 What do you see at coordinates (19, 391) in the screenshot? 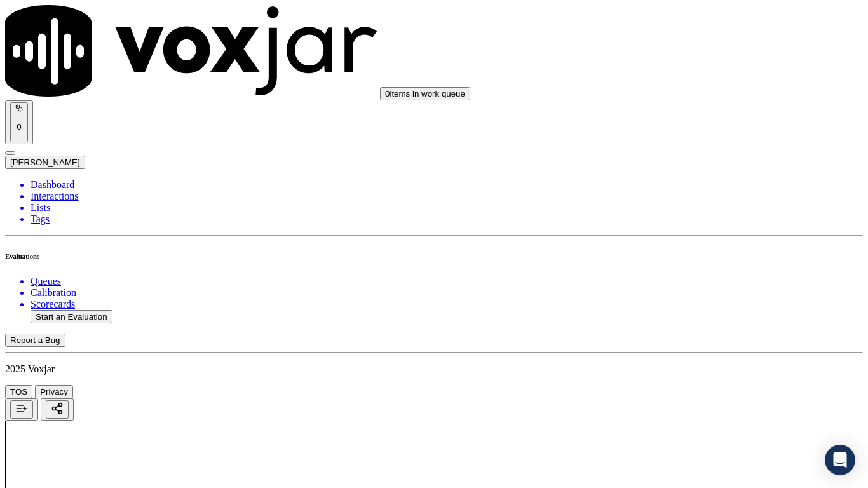
I see `button: TOS` at bounding box center [19, 391].